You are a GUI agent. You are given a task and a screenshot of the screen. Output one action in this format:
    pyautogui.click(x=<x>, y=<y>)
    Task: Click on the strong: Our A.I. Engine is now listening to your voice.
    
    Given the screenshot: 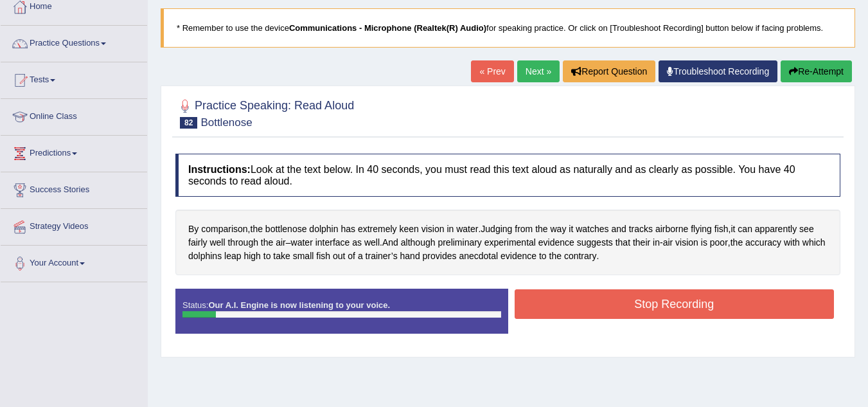 What is the action you would take?
    pyautogui.click(x=299, y=305)
    